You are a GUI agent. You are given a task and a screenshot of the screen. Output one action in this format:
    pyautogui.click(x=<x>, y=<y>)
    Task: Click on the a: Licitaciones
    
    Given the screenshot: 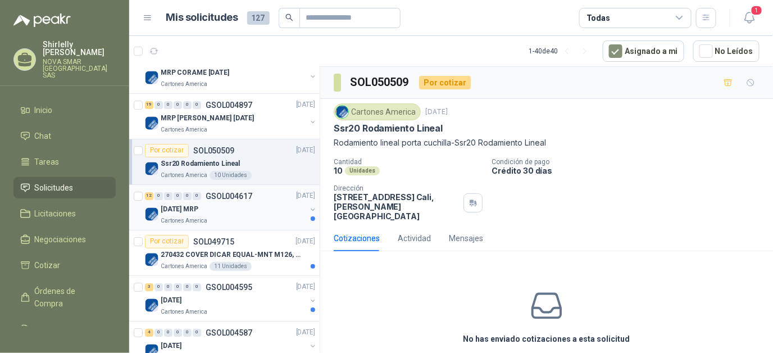 What is the action you would take?
    pyautogui.click(x=65, y=214)
    